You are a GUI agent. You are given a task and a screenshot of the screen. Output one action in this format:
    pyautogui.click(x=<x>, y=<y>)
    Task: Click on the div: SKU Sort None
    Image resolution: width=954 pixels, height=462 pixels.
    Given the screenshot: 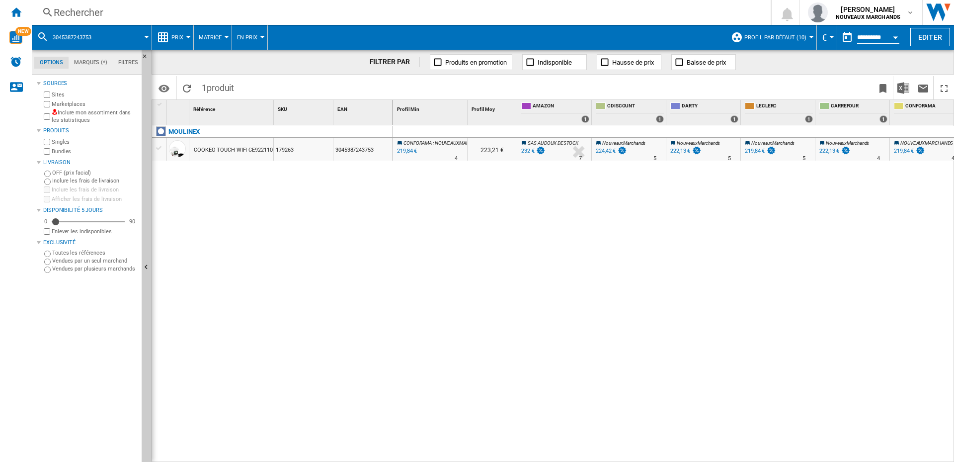 What is the action you would take?
    pyautogui.click(x=304, y=107)
    